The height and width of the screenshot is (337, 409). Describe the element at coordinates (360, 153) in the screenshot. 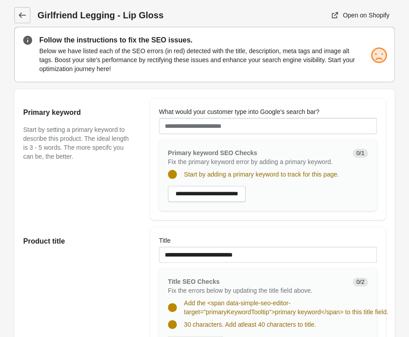

I see `span: 0/1` at that location.